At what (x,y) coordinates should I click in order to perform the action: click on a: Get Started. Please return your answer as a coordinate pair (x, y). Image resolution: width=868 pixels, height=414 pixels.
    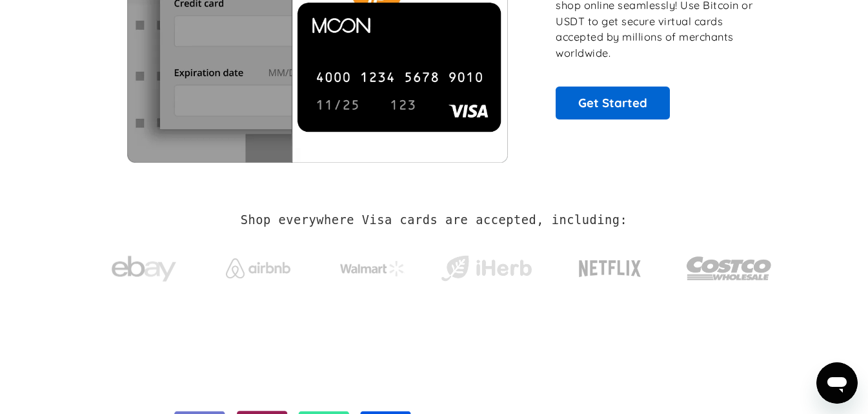
    Looking at the image, I should click on (612, 103).